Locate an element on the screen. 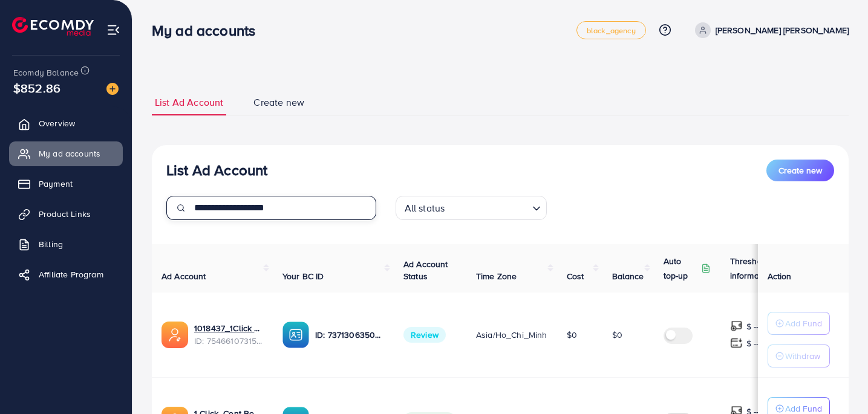 This screenshot has height=414, width=868. img: logo is located at coordinates (53, 26).